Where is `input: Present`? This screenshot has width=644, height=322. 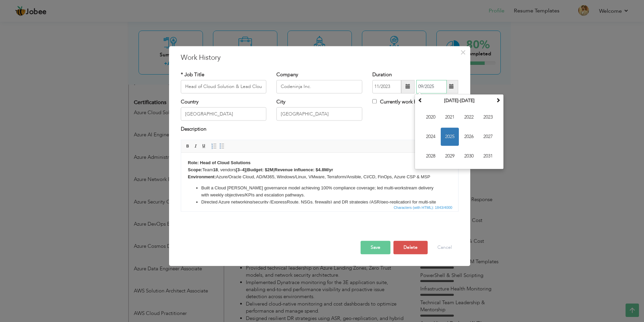 input: Present is located at coordinates (431, 86).